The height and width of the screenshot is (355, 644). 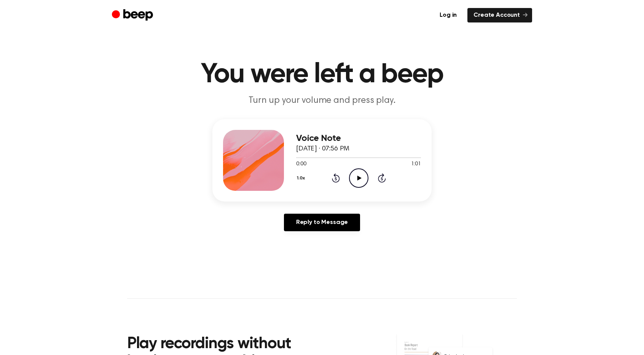 I want to click on a: Reply to Message, so click(x=322, y=222).